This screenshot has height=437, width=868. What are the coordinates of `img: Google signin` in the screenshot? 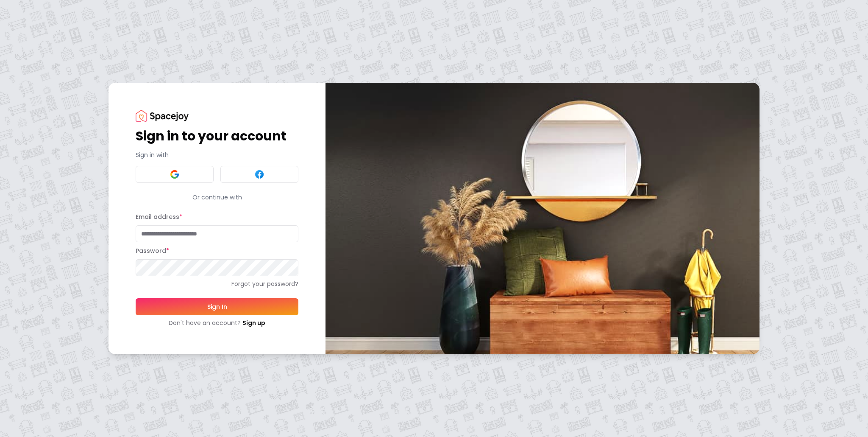 It's located at (174, 175).